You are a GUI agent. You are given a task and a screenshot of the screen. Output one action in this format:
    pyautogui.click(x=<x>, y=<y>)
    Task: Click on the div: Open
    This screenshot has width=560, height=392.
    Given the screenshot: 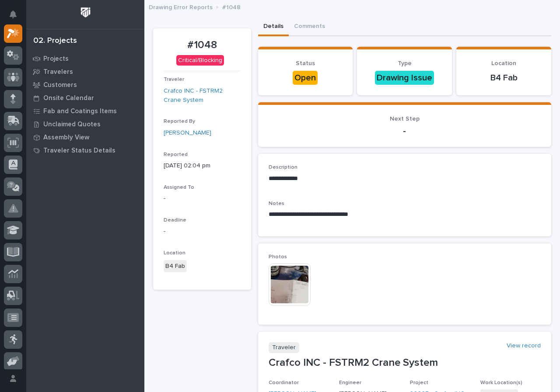 What is the action you would take?
    pyautogui.click(x=305, y=78)
    